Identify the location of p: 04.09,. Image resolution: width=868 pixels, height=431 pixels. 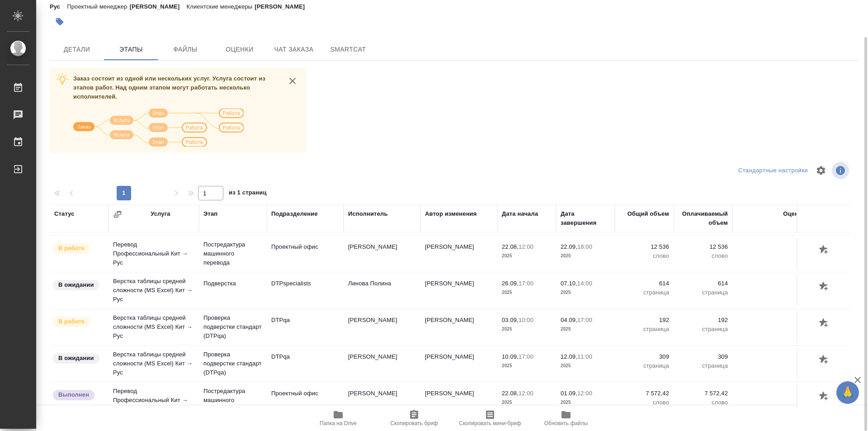
(569, 320).